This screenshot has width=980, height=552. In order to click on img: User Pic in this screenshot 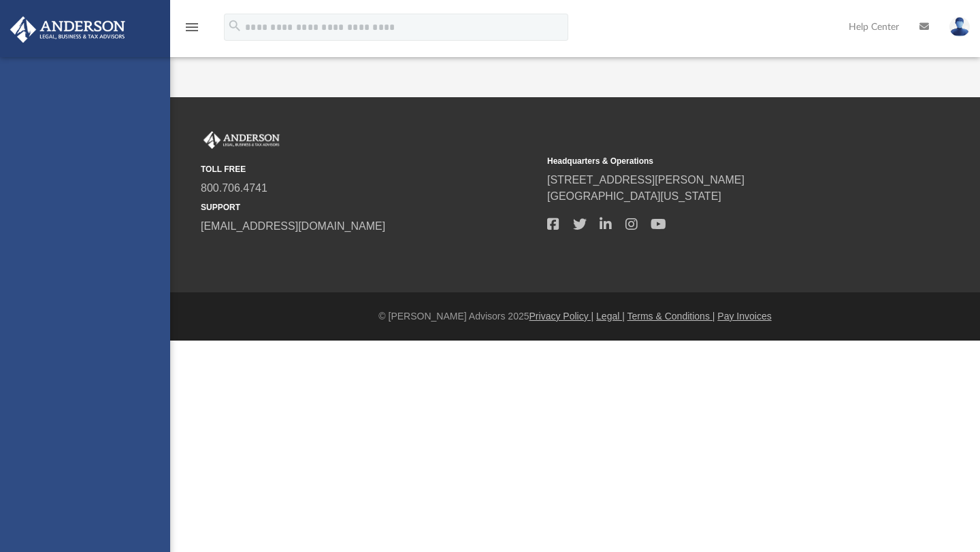, I will do `click(960, 27)`.